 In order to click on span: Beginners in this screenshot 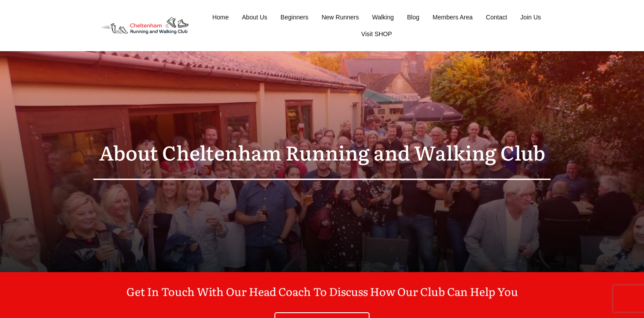, I will do `click(294, 17)`.